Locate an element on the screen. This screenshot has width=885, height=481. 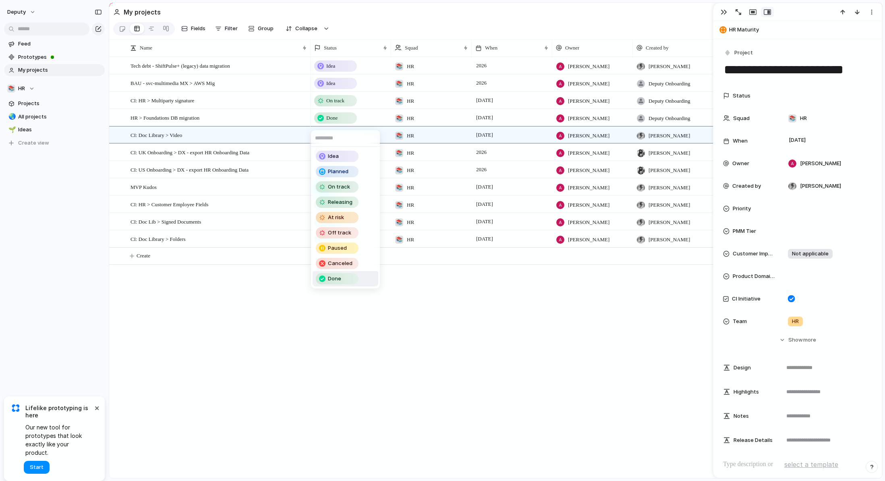
span: Off track is located at coordinates (339, 233).